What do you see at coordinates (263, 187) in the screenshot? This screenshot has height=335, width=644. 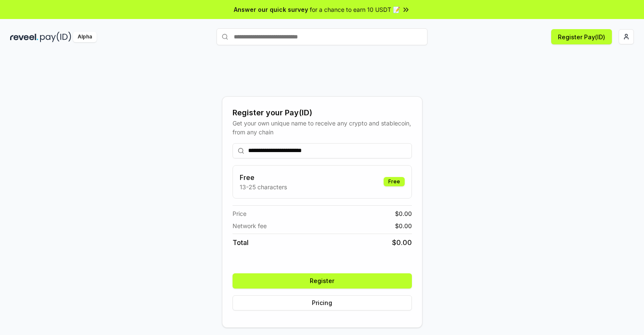 I see `p: 13-25 characters` at bounding box center [263, 187].